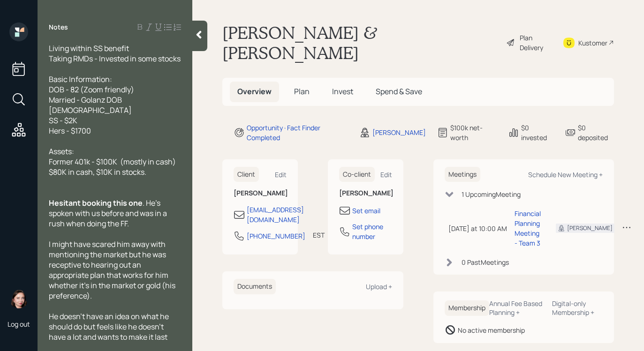 This screenshot has width=644, height=351. What do you see at coordinates (357, 175) in the screenshot?
I see `h6: Co-client` at bounding box center [357, 175].